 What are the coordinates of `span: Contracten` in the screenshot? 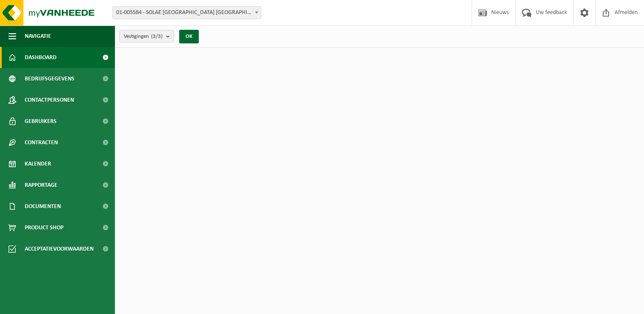 It's located at (41, 142).